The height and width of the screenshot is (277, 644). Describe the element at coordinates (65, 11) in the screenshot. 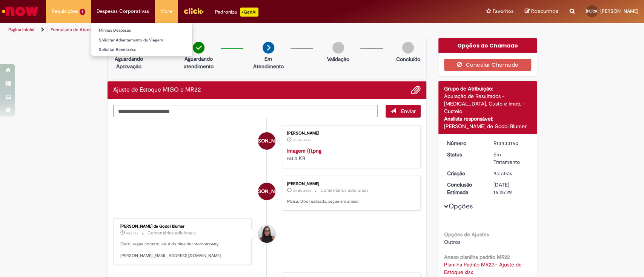

I see `span: Requisições` at that location.